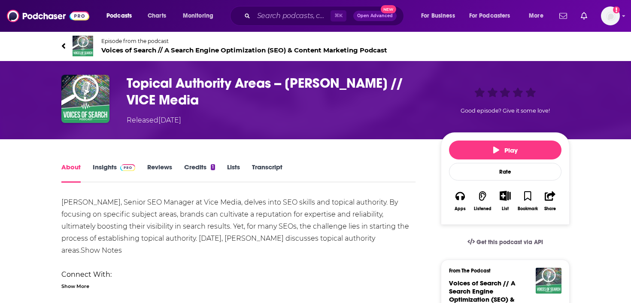 This screenshot has width=631, height=303. Describe the element at coordinates (611, 16) in the screenshot. I see `span: Logged in as SolComms` at that location.